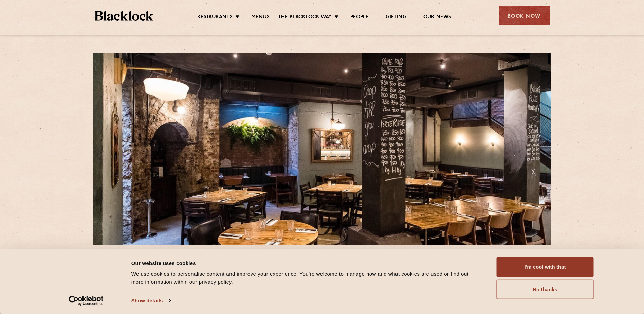  I want to click on div: Our website uses cookies, so click(306, 263).